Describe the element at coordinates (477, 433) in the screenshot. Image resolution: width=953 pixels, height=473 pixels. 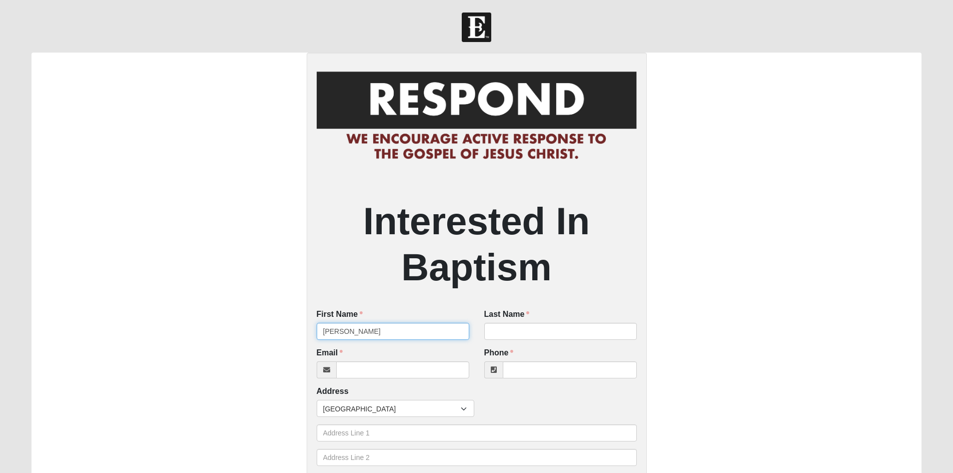
I see `input: Address Line 1` at that location.